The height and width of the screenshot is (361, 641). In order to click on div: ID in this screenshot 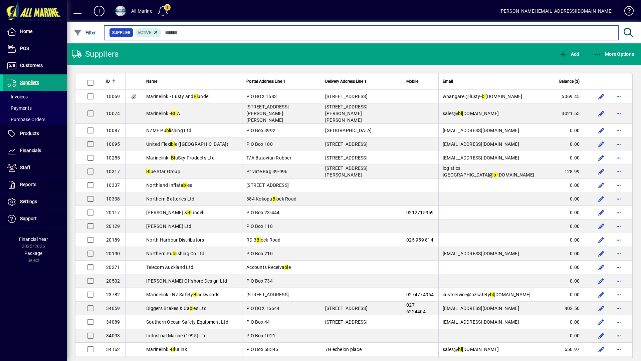, I will do `click(113, 81)`.